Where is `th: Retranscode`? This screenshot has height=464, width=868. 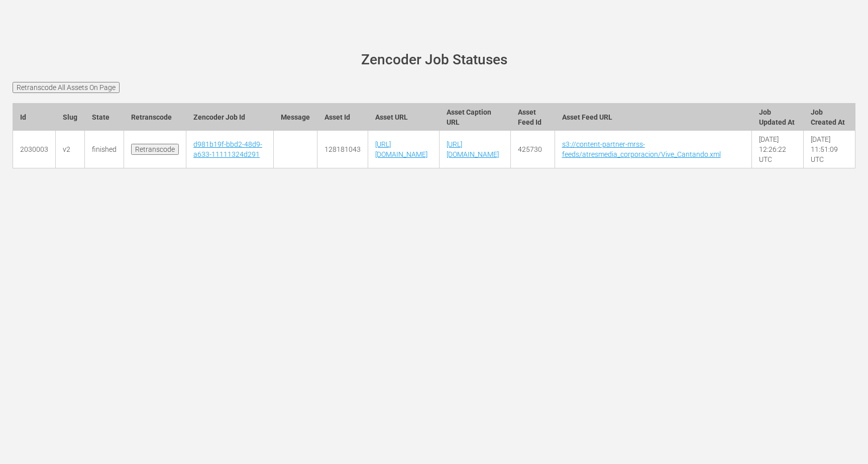 th: Retranscode is located at coordinates (155, 117).